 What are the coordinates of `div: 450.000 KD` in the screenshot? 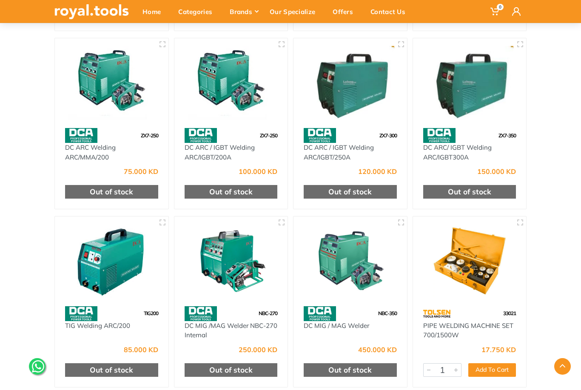 It's located at (377, 349).